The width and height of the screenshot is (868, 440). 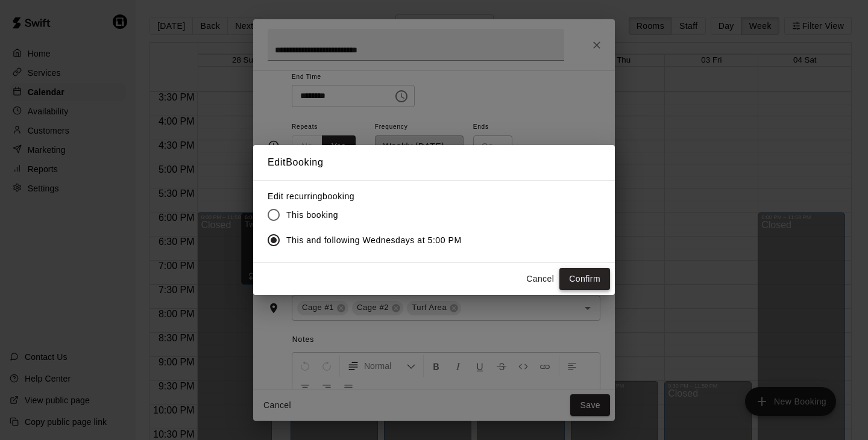 What do you see at coordinates (374, 240) in the screenshot?
I see `span: This and following Wednesdays at 5:00 PM` at bounding box center [374, 240].